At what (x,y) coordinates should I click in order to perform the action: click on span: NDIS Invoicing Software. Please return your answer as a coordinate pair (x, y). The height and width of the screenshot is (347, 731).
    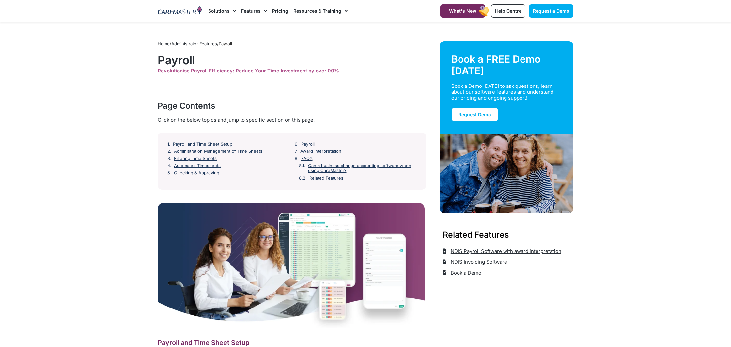
    Looking at the image, I should click on (478, 262).